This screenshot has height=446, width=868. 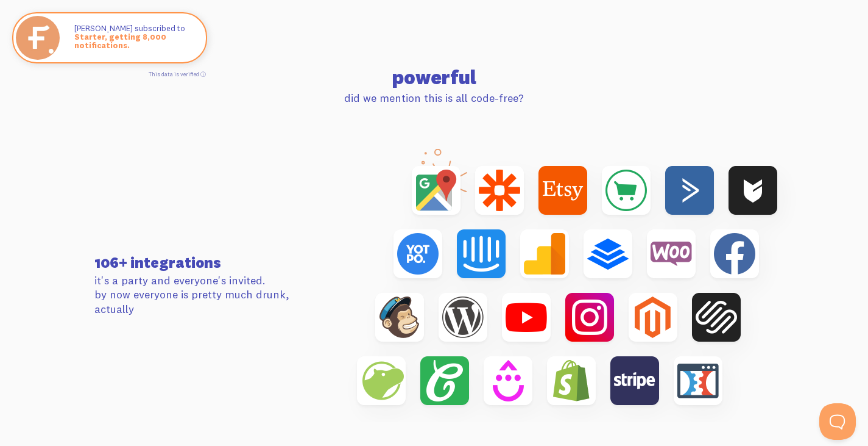 What do you see at coordinates (177, 74) in the screenshot?
I see `a: This data is verified ⓘ` at bounding box center [177, 74].